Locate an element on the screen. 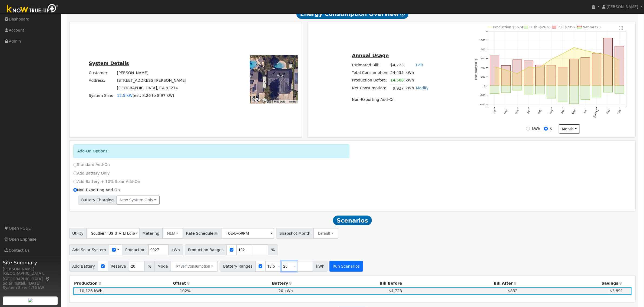 The image size is (644, 307). span: $832 is located at coordinates (512, 291).